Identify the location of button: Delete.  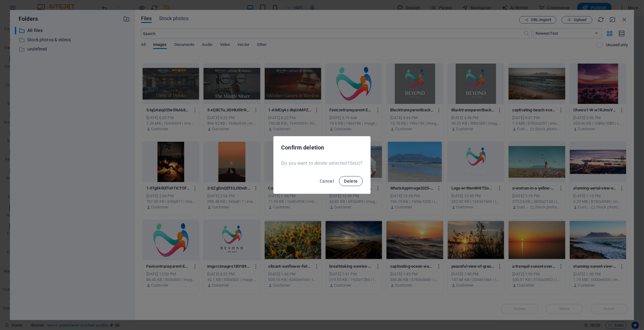
(351, 181).